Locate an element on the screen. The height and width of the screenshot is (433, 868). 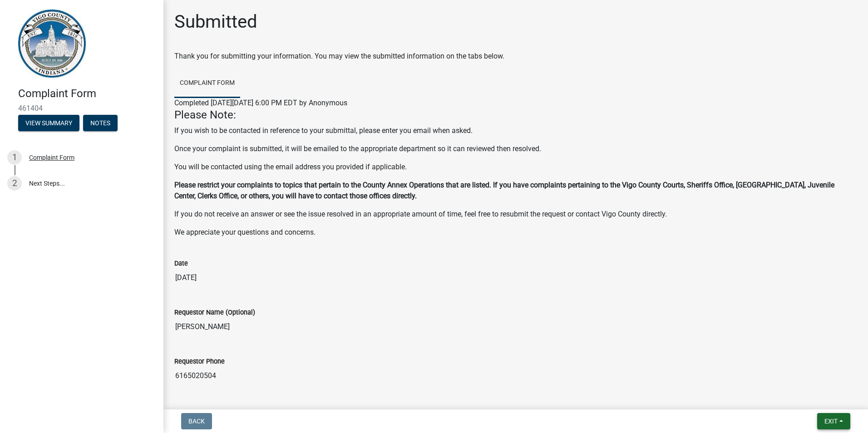
wm-modal-confirm: Summary is located at coordinates (48, 123).